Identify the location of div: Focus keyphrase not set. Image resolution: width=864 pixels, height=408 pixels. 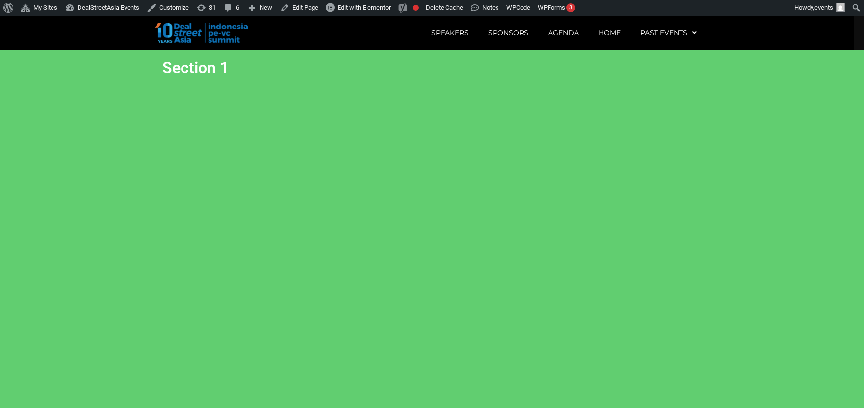
(415, 8).